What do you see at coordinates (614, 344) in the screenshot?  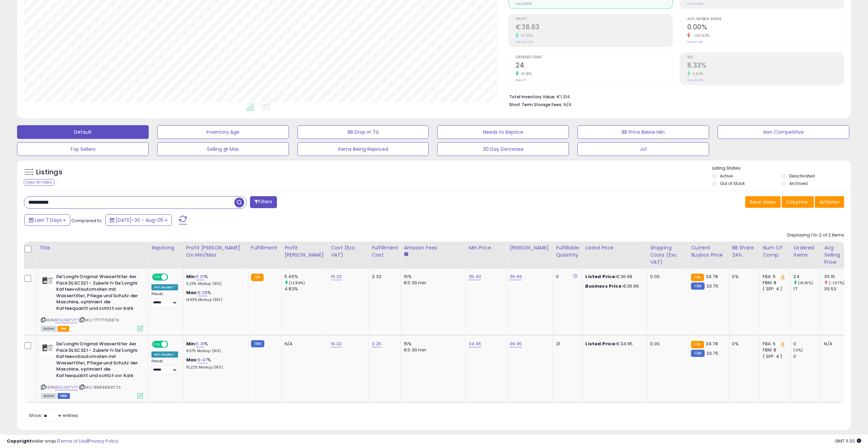 I see `div: €34.95` at bounding box center [614, 344].